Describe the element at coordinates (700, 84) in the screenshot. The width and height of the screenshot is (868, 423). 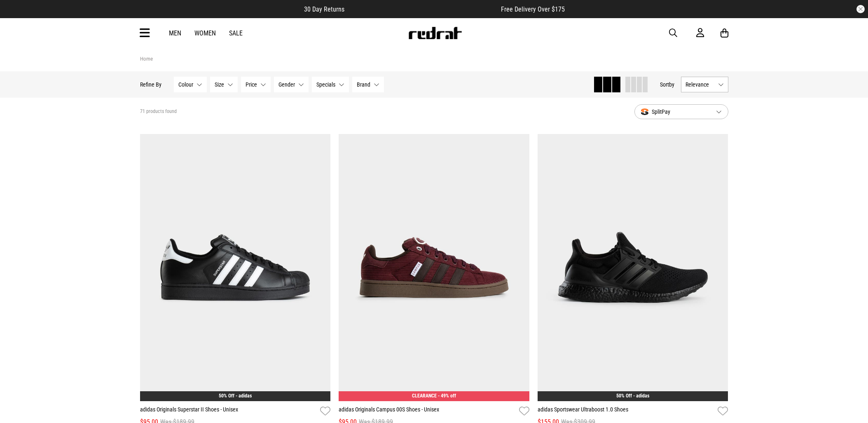
I see `span: Relevance` at that location.